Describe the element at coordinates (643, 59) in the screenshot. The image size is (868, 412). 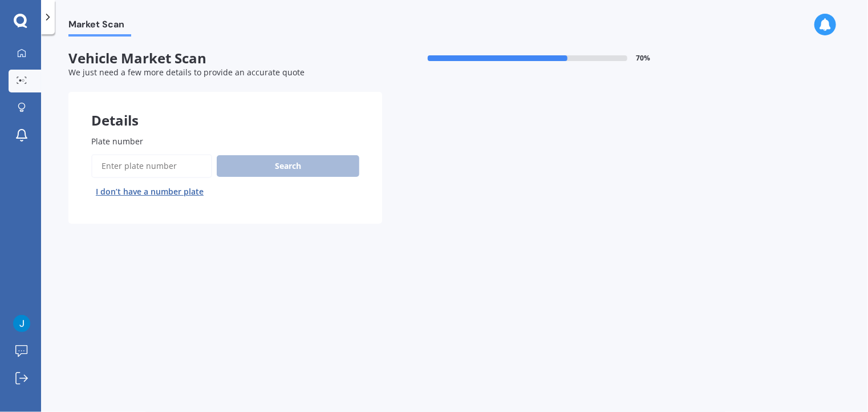
I see `span: 70 %` at that location.